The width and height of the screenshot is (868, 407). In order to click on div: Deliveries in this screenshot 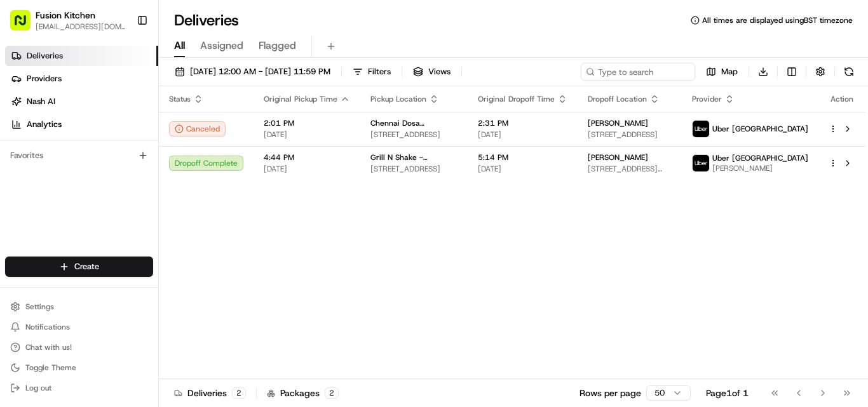, I will do `click(210, 394)`.